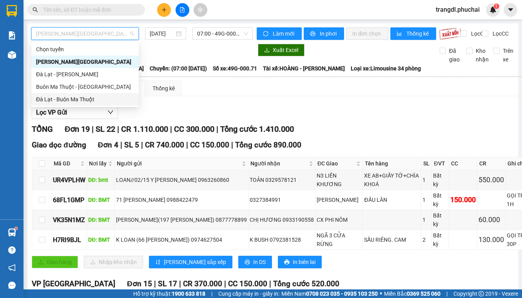 The width and height of the screenshot is (522, 298). I want to click on div: Bến Xe Đức Long, so click(123, 16).